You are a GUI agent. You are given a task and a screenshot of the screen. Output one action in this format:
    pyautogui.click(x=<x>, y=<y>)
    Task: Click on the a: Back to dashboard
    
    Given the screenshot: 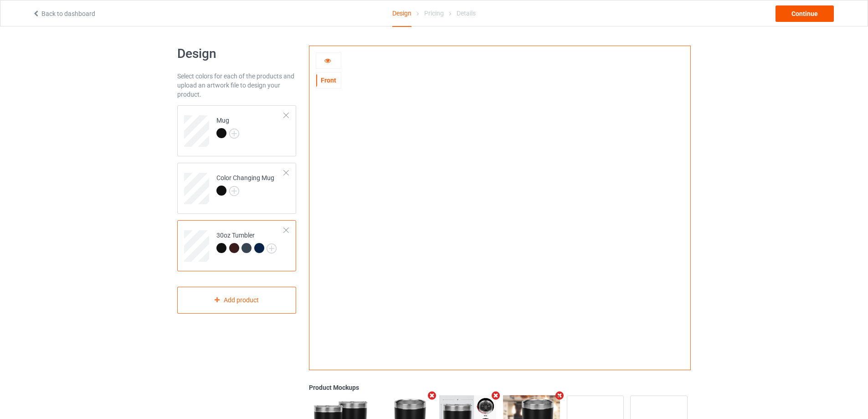 What is the action you would take?
    pyautogui.click(x=64, y=14)
    